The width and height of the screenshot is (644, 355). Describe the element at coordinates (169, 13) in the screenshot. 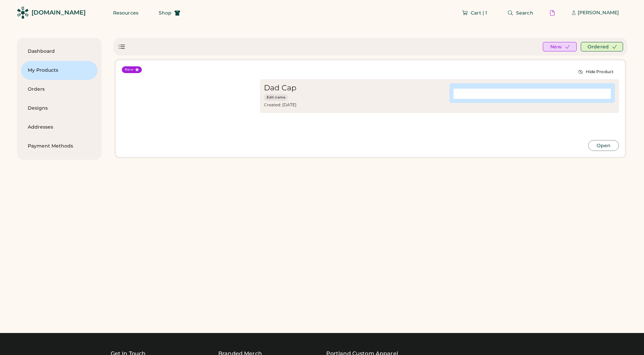

I see `button: Shop` at that location.